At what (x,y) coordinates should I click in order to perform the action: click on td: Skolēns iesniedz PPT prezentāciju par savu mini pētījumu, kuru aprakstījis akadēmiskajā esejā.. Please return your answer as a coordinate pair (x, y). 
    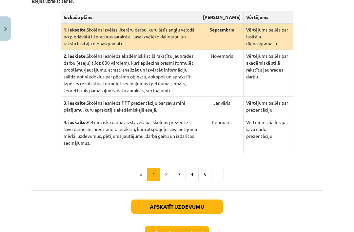
    Looking at the image, I should click on (130, 106).